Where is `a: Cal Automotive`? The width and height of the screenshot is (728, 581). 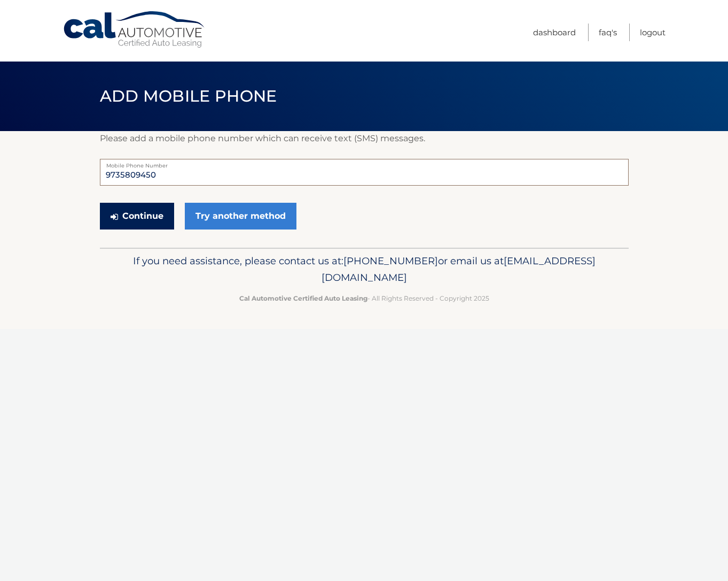
a: Cal Automotive is located at coordinates (134, 29).